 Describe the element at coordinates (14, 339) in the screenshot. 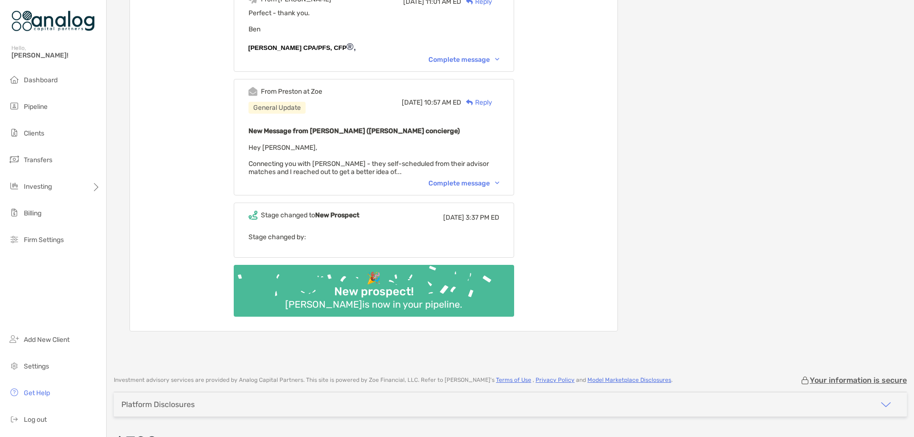

I see `img: add_new_client icon` at that location.